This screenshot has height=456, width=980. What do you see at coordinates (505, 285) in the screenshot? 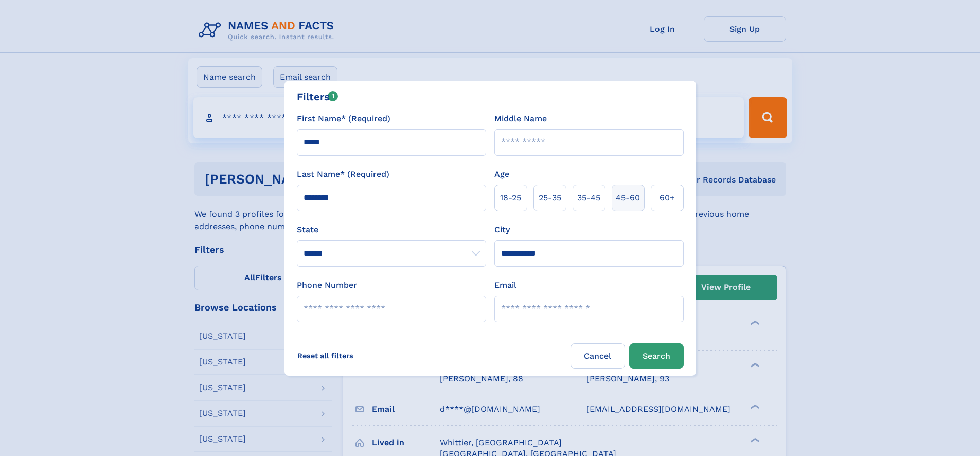
I see `label: Email` at bounding box center [505, 285].